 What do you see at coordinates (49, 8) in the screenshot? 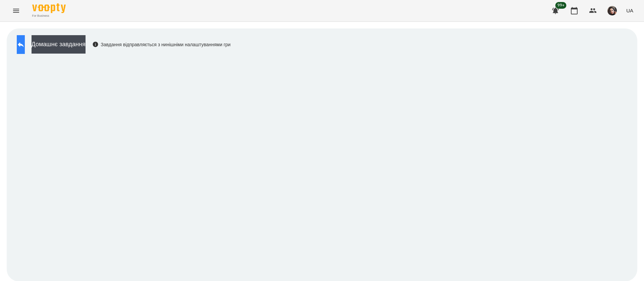
I see `img: Voopty Logo` at bounding box center [49, 8].